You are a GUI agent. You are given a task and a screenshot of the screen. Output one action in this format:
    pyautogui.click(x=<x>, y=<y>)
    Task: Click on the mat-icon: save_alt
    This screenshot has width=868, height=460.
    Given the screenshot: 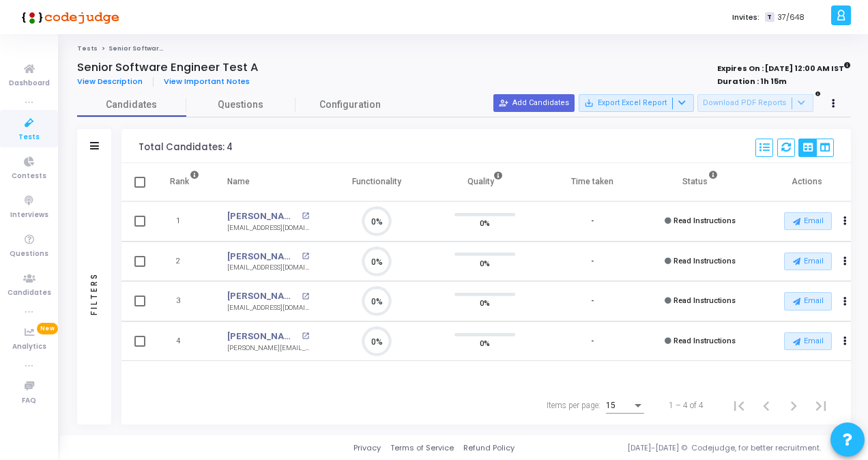 What is the action you would take?
    pyautogui.click(x=589, y=103)
    